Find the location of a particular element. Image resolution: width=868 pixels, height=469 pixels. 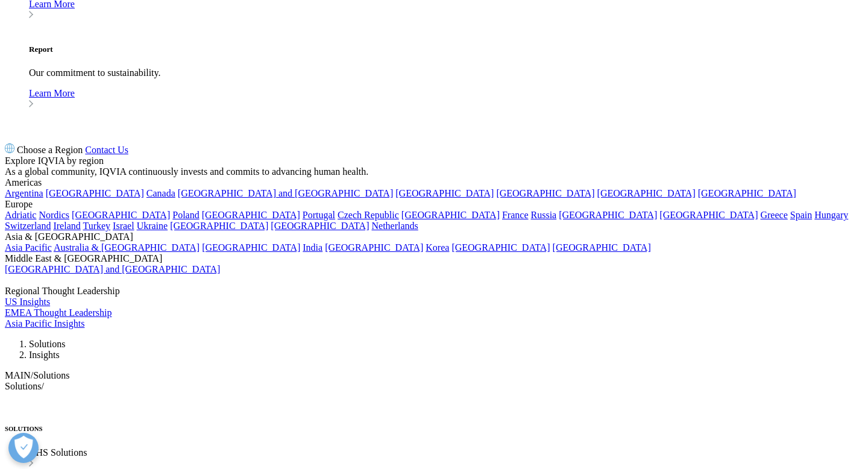

a: Czech Republic is located at coordinates (368, 215).